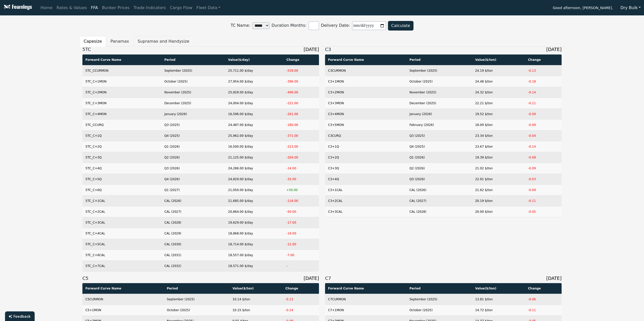 This screenshot has height=321, width=644. Describe the element at coordinates (498, 136) in the screenshot. I see `td: 23.34 $/ton` at that location.